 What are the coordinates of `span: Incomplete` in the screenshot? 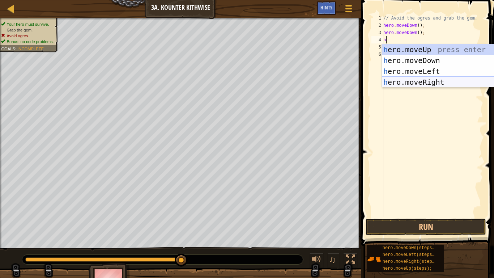 It's located at (30, 48).